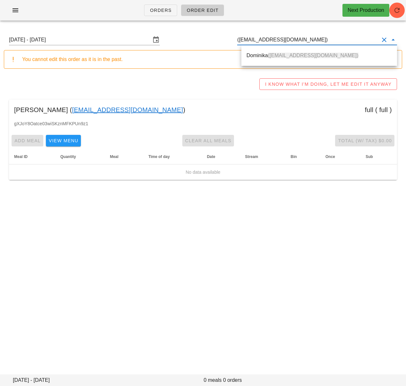  I want to click on span: Stream, so click(252, 157).